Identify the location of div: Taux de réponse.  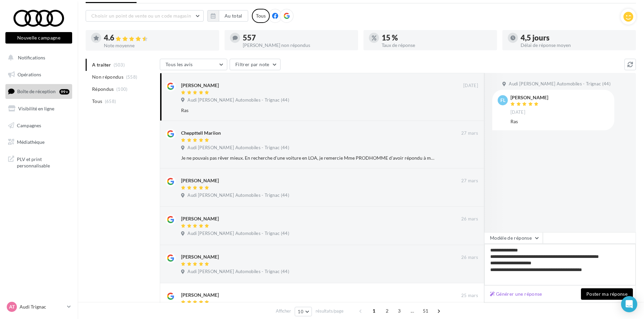
(437, 45).